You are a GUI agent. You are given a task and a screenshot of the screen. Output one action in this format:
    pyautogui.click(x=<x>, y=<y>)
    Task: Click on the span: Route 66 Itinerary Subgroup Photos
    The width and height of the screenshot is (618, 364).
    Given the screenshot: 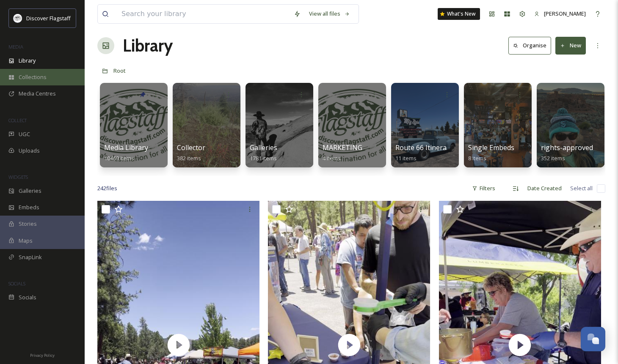 What is the action you would take?
    pyautogui.click(x=453, y=148)
    